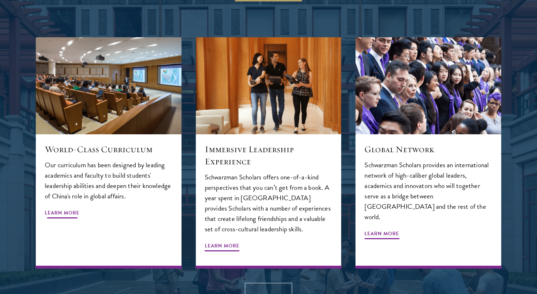 The image size is (537, 294). I want to click on a: Global Network Schwarzman Scholars provides an international network of high-caliber global leade..., so click(429, 153).